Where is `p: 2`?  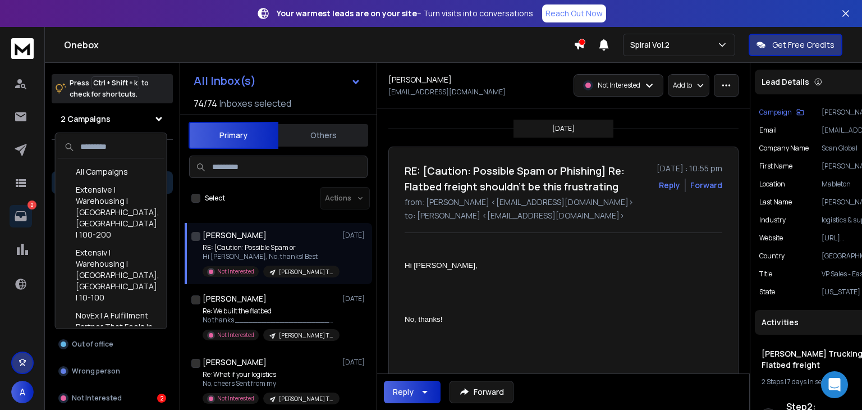 p: 2 is located at coordinates (32, 205).